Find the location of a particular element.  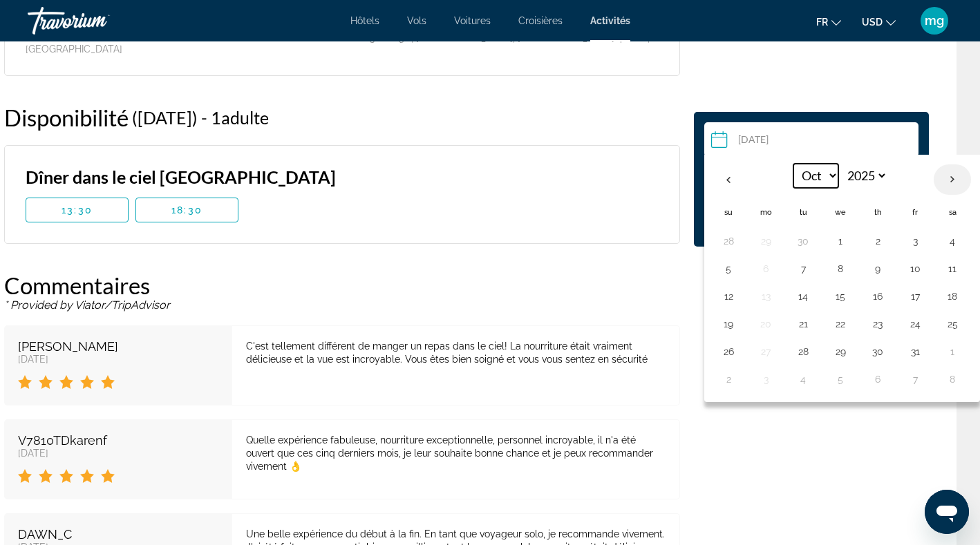

span: Croisières is located at coordinates (540, 21).